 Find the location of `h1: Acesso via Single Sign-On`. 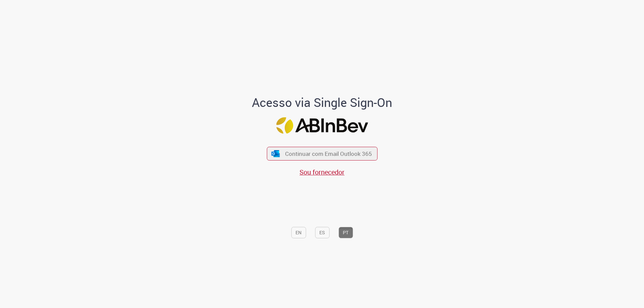

h1: Acesso via Single Sign-On is located at coordinates (322, 103).